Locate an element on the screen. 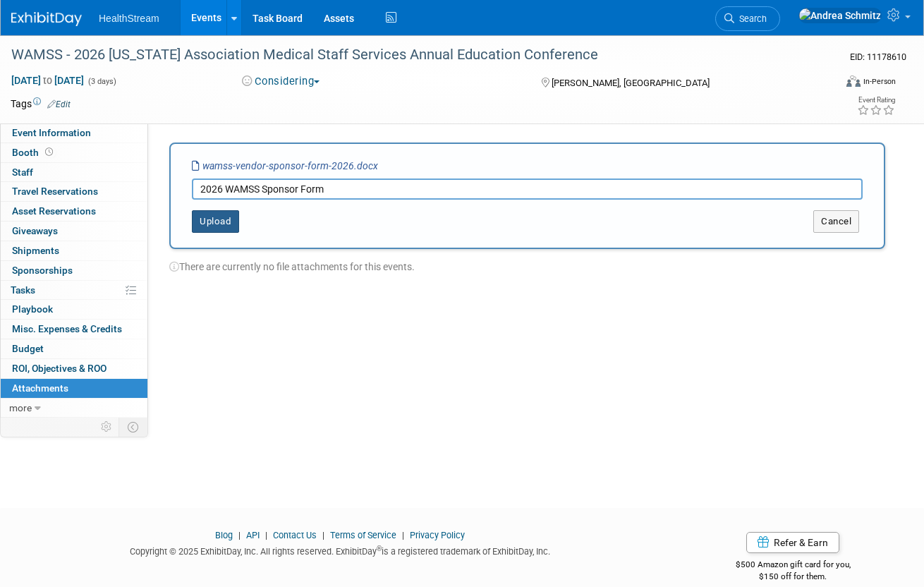  a: Shipments is located at coordinates (74, 250).